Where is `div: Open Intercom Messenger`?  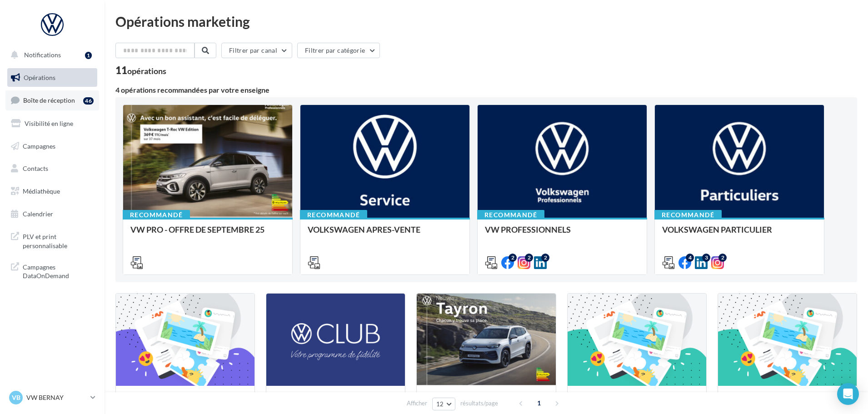
div: Open Intercom Messenger is located at coordinates (848, 394).